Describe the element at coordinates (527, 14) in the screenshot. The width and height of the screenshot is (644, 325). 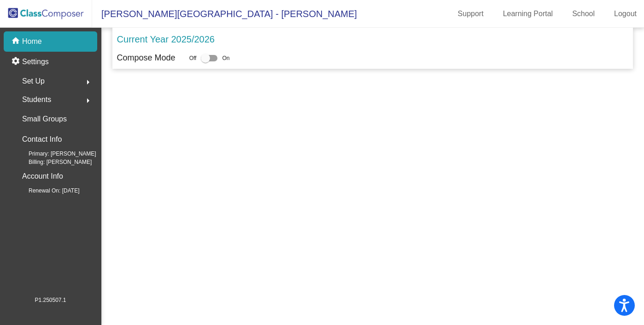
I see `a: Learning Portal` at that location.